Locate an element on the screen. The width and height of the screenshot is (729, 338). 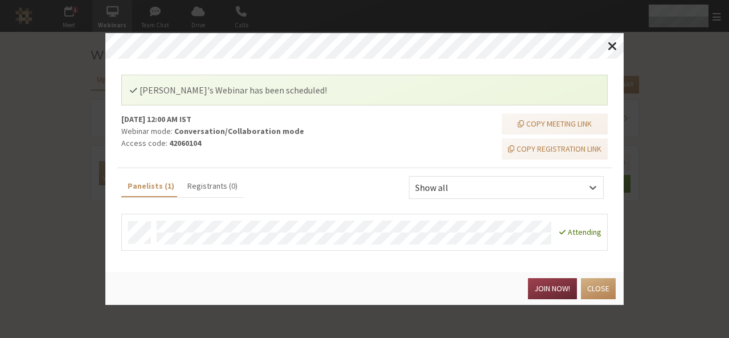
span: Attending is located at coordinates (585, 232).